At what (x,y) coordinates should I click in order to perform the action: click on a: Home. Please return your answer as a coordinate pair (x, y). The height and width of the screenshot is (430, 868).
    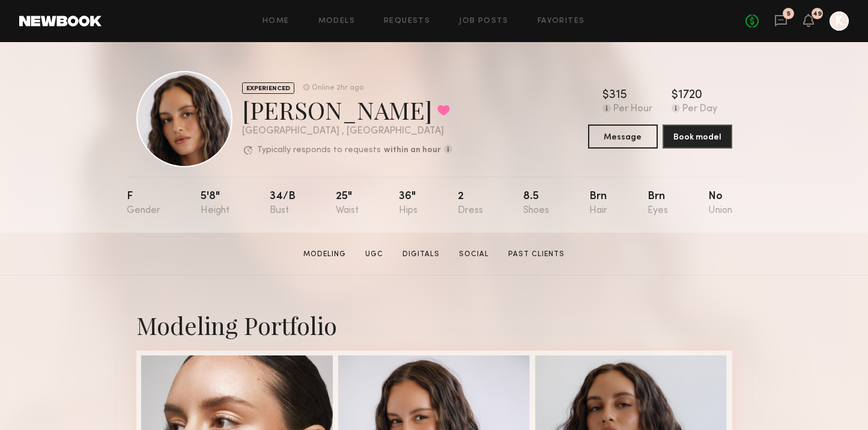
    Looking at the image, I should click on (276, 21).